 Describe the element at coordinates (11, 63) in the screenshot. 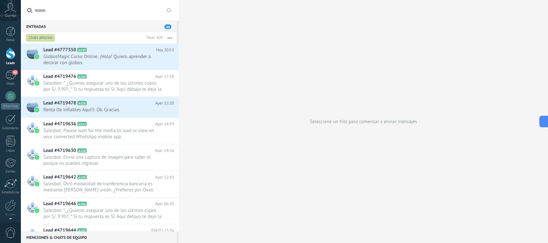

I see `div: Leads` at that location.